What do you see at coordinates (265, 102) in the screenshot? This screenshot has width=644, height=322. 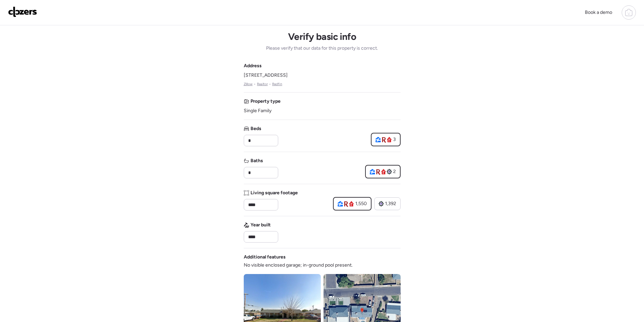 I see `span: Property type` at bounding box center [265, 102].